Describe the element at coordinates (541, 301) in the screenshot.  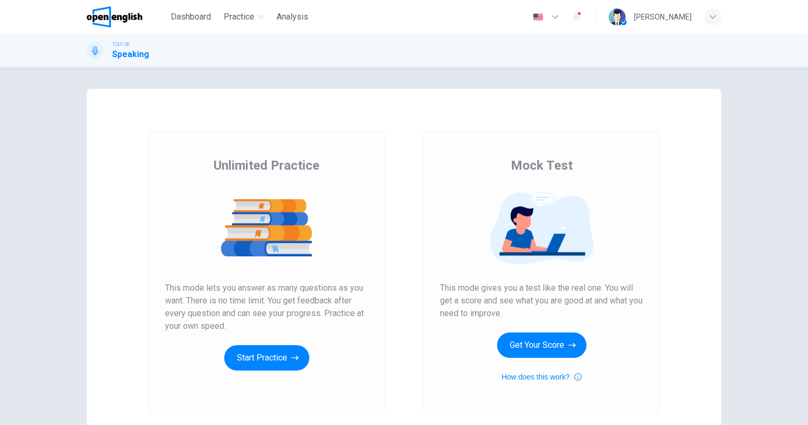
I see `span: This mode gives you a test like the real one. You will get a score and see what you are good at a...` at that location.